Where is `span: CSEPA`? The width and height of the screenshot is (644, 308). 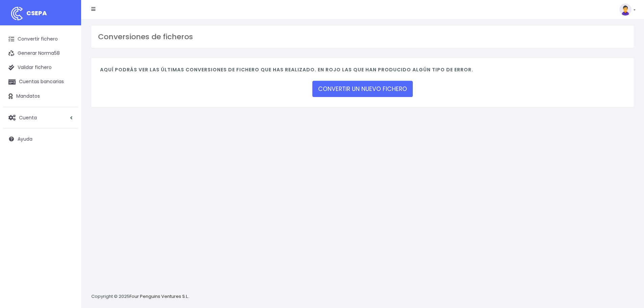
span: CSEPA is located at coordinates (36, 13).